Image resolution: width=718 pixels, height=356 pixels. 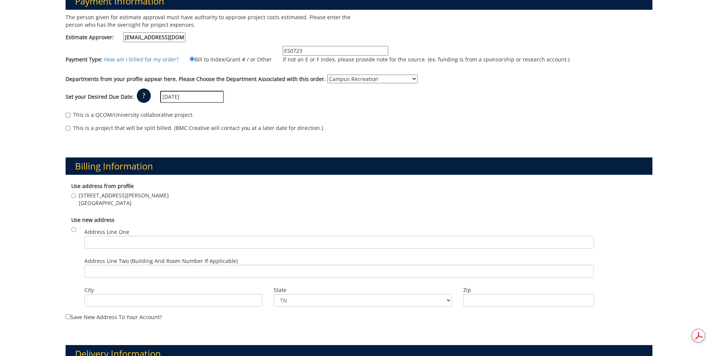 I want to click on input: Zip, so click(x=529, y=301).